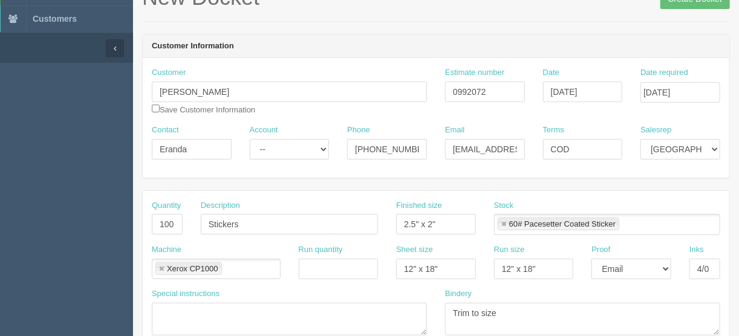 This screenshot has height=336, width=739. I want to click on label: Sheet size, so click(414, 250).